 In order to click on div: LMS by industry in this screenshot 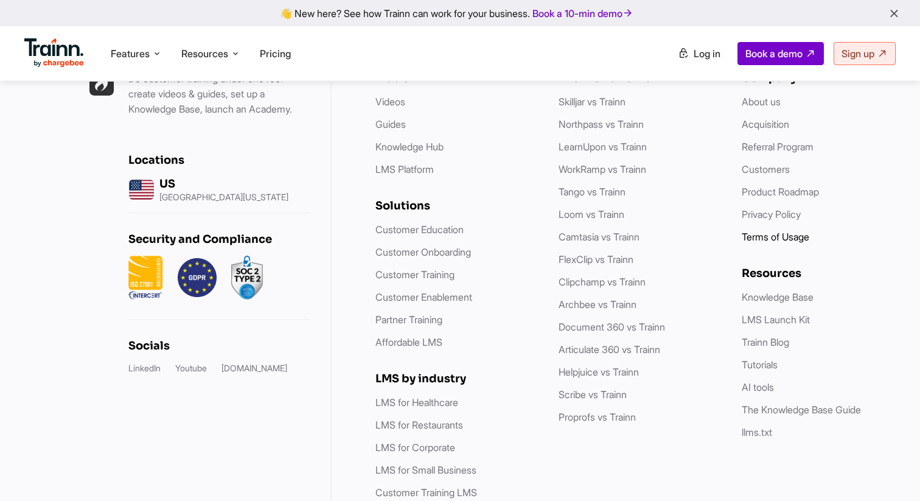, I will do `click(455, 379)`.